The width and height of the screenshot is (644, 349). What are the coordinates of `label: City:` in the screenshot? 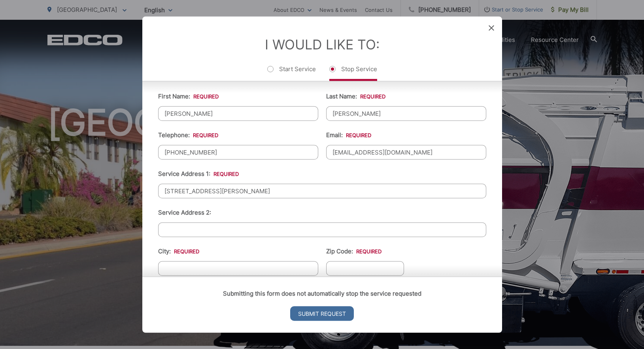 It's located at (179, 251).